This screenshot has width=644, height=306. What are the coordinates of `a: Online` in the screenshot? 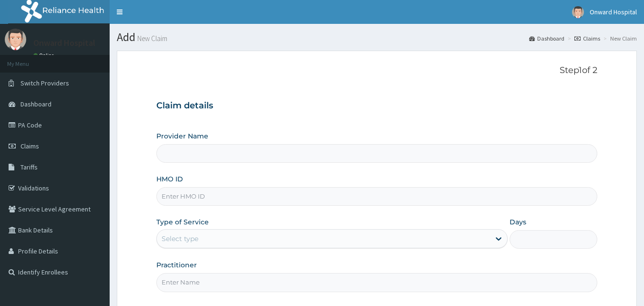 It's located at (45, 55).